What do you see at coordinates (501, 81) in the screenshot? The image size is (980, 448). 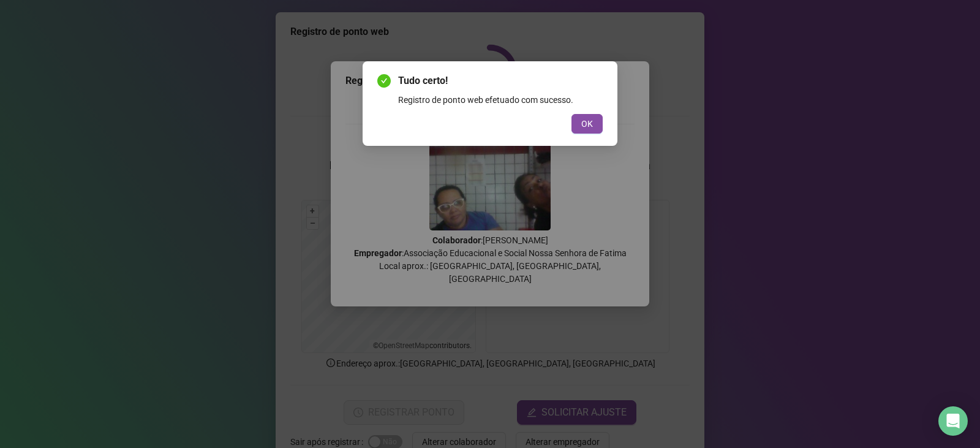 I see `span: Tudo certo!` at bounding box center [501, 81].